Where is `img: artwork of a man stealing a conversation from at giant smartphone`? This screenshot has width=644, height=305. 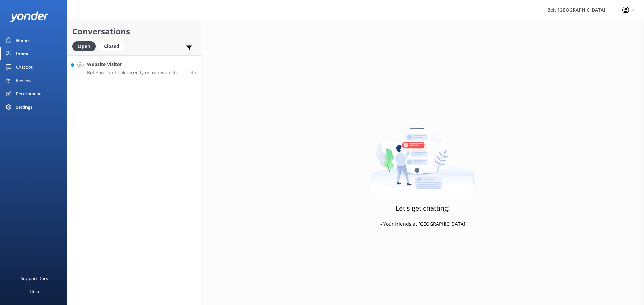
img: artwork of a man stealing a conversation from at giant smartphone is located at coordinates (423, 153).